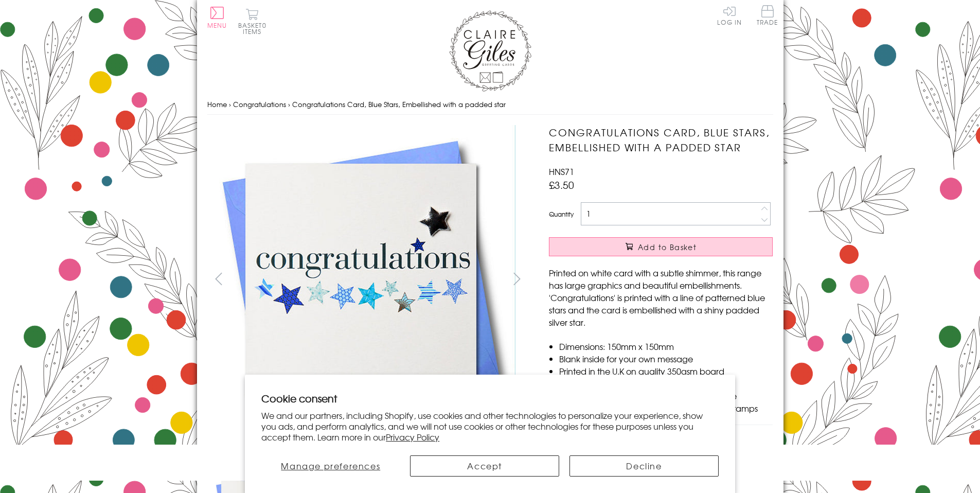 Image resolution: width=980 pixels, height=493 pixels. Describe the element at coordinates (490, 426) in the screenshot. I see `p: We and our partners, including Shopify, use cookies and other technologies to personalize your ex...` at that location.